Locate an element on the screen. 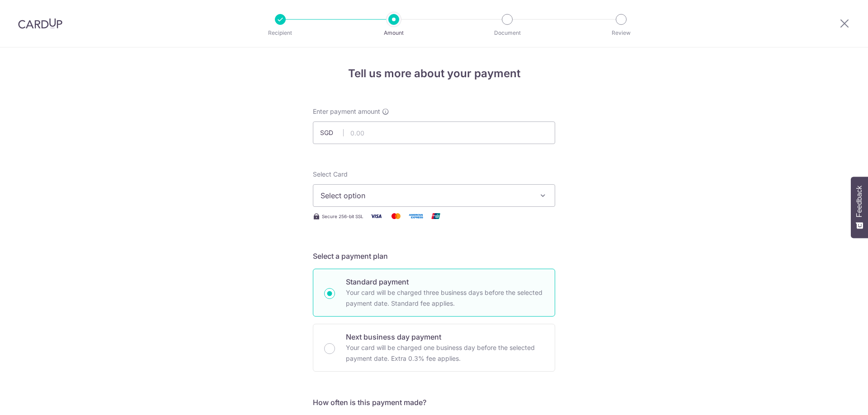 Image resolution: width=868 pixels, height=415 pixels. h5: Select a payment plan is located at coordinates (434, 256).